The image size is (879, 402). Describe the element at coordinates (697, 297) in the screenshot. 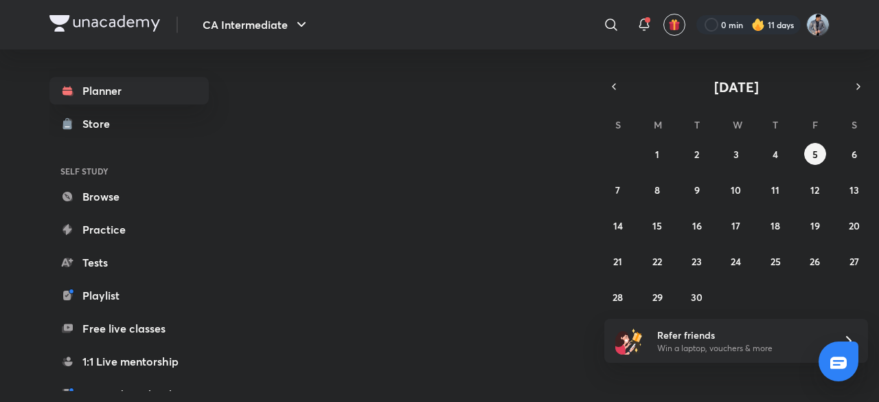

I see `button: September 30, 2025` at that location.